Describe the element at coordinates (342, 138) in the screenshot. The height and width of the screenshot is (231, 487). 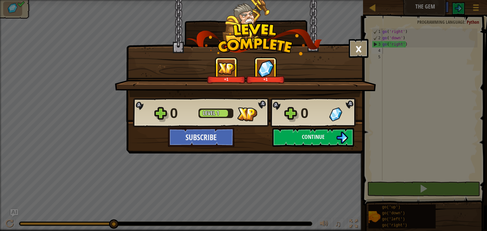
I see `img: Continue` at that location.